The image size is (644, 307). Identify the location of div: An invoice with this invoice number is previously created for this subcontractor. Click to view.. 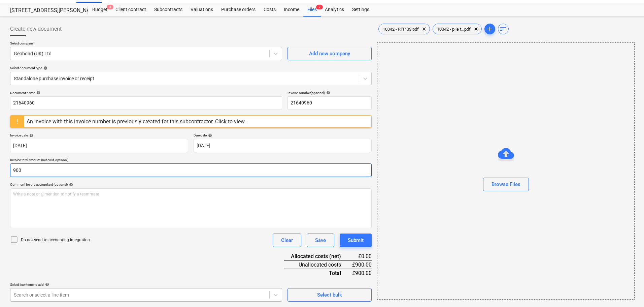
(136, 122).